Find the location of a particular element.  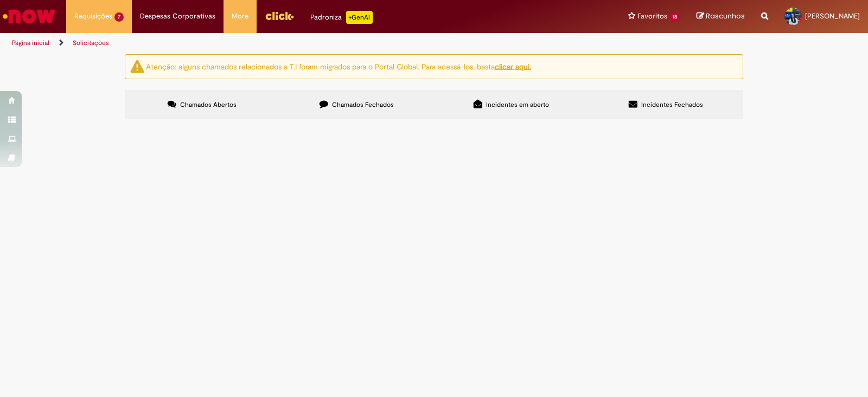

img: click_logo_yellow_360x200.png is located at coordinates (280, 16).